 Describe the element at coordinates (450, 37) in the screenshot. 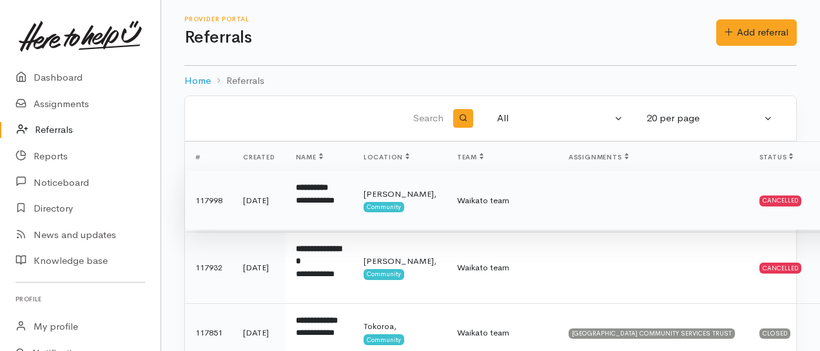

I see `h1: Referrals` at that location.